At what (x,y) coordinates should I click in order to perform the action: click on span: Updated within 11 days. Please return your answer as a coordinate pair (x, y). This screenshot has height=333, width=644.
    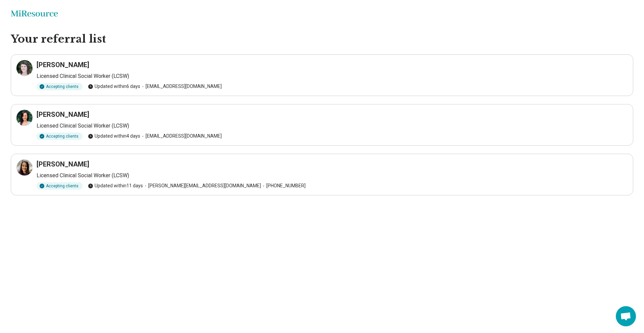
    Looking at the image, I should click on (115, 186).